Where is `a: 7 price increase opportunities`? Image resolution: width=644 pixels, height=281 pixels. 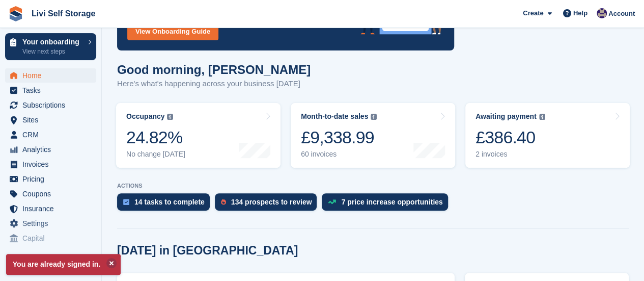 a: 7 price increase opportunities is located at coordinates (387, 204).